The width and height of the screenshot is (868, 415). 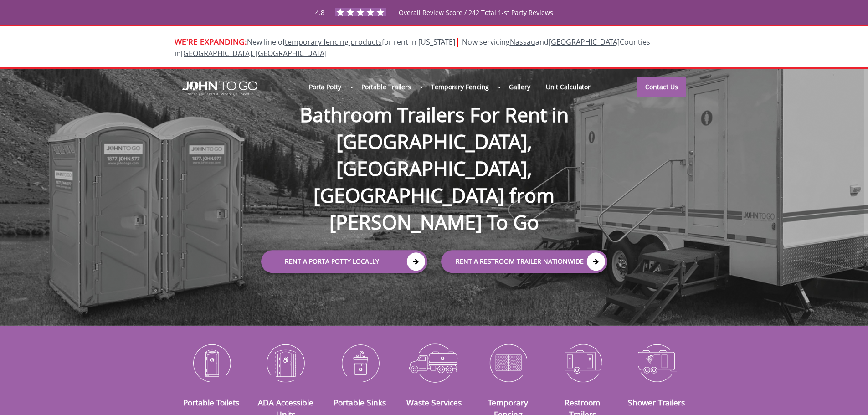 I want to click on a: rent a RESTROOM TRAILER Nationwide, so click(x=524, y=262).